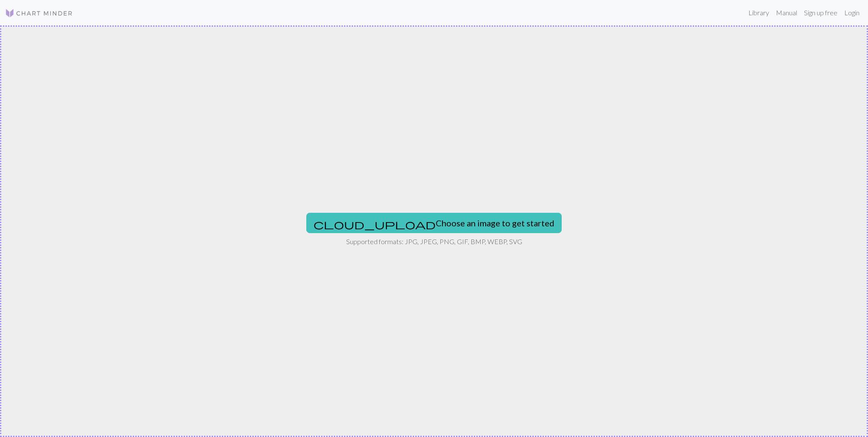  Describe the element at coordinates (758, 13) in the screenshot. I see `a: Library` at that location.